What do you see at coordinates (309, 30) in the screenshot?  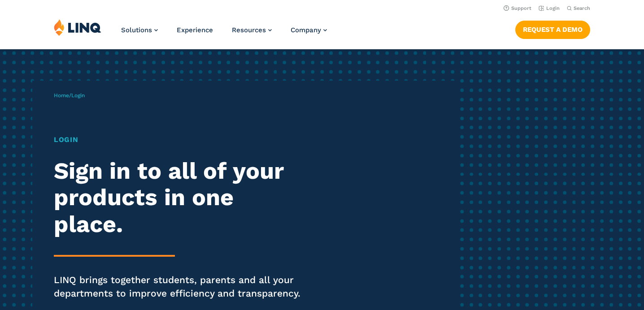 I see `a: Company` at bounding box center [309, 30].